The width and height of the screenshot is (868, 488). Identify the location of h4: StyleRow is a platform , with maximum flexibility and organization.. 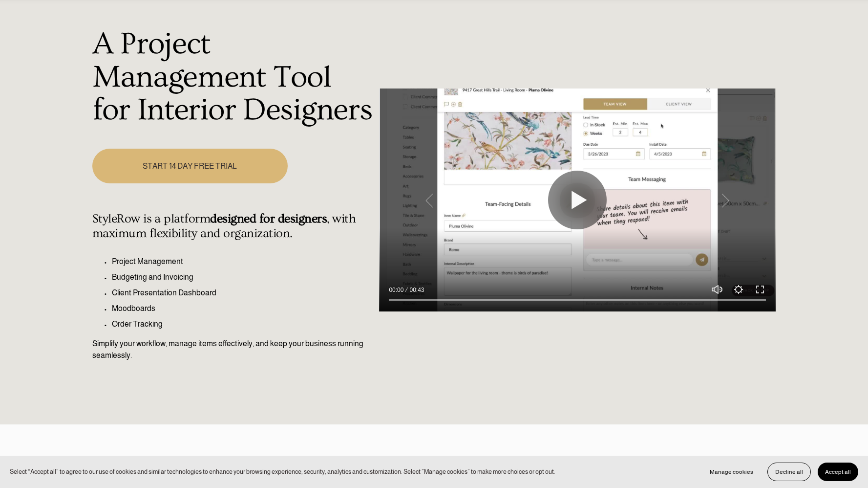
(233, 226).